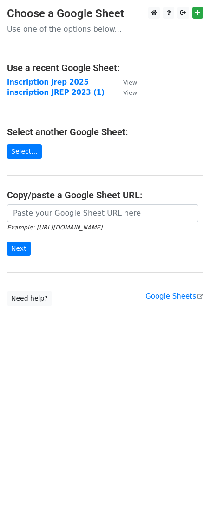  I want to click on a: inscription JREP 2023 (1), so click(56, 92).